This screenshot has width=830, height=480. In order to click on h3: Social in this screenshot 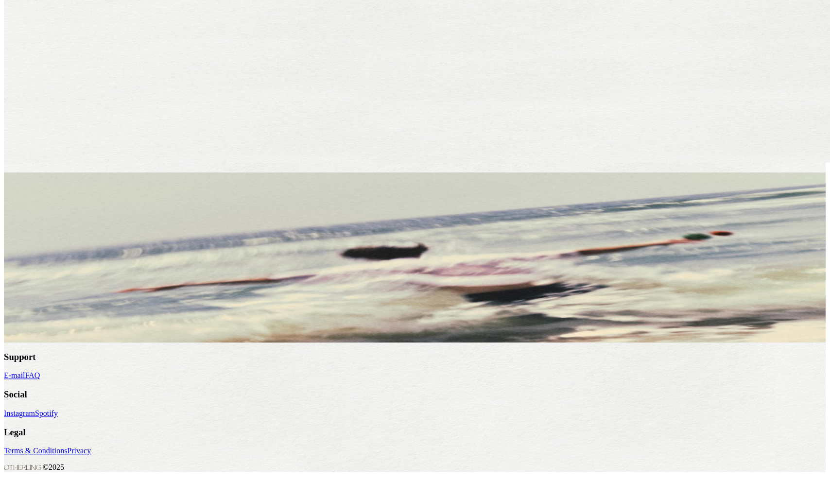, I will do `click(415, 395)`.